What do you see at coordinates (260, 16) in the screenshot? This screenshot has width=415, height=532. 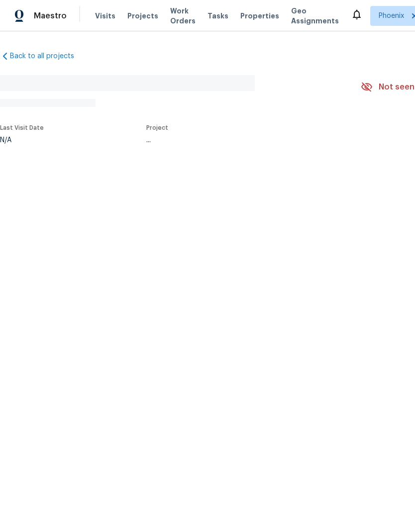 I see `span: Properties` at bounding box center [260, 16].